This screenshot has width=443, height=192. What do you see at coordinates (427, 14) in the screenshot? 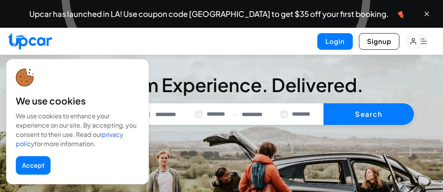
I see `button: Close banner` at bounding box center [427, 14].